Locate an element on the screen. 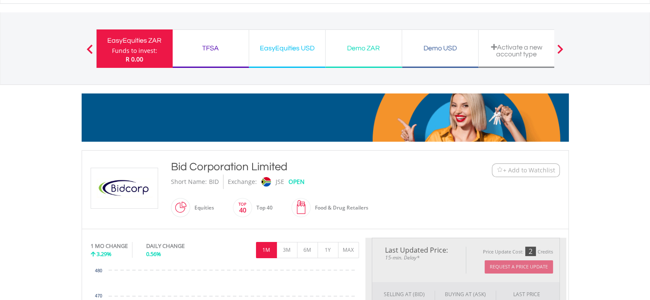 This screenshot has width=650, height=300. div: Activate a new account type is located at coordinates (516, 50).